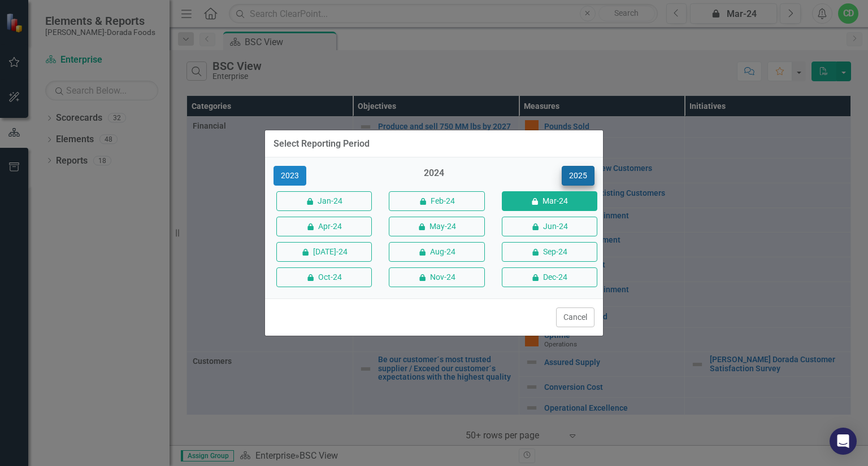 The image size is (868, 466). I want to click on button: Dec-24, so click(549, 277).